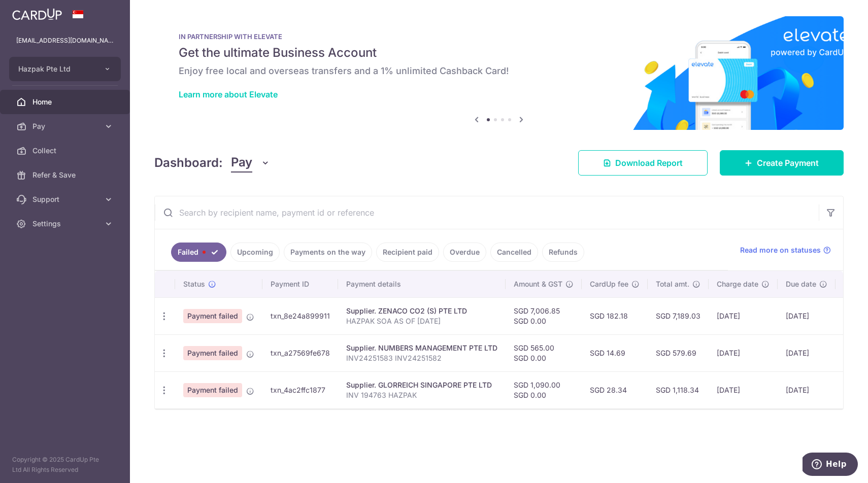 Image resolution: width=868 pixels, height=483 pixels. What do you see at coordinates (642, 163) in the screenshot?
I see `a: Download Report` at bounding box center [642, 163].